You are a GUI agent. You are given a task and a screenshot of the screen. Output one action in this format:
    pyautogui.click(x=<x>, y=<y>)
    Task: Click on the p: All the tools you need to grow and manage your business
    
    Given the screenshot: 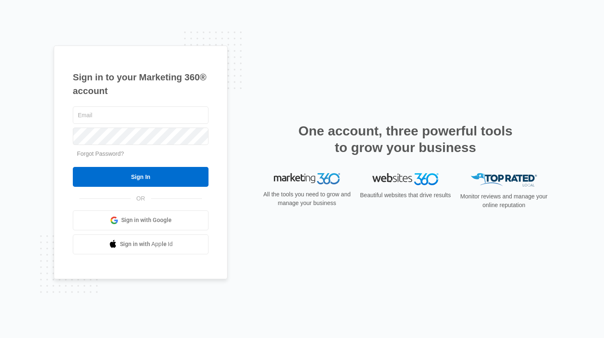 What is the action you would take?
    pyautogui.click(x=307, y=199)
    